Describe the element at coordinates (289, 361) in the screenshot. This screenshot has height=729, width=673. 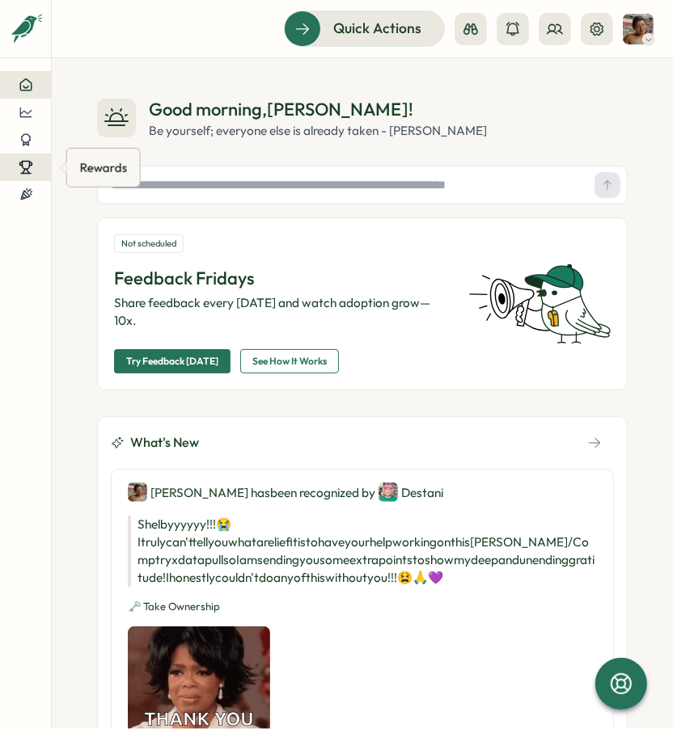
I see `button: See How It Works` at that location.